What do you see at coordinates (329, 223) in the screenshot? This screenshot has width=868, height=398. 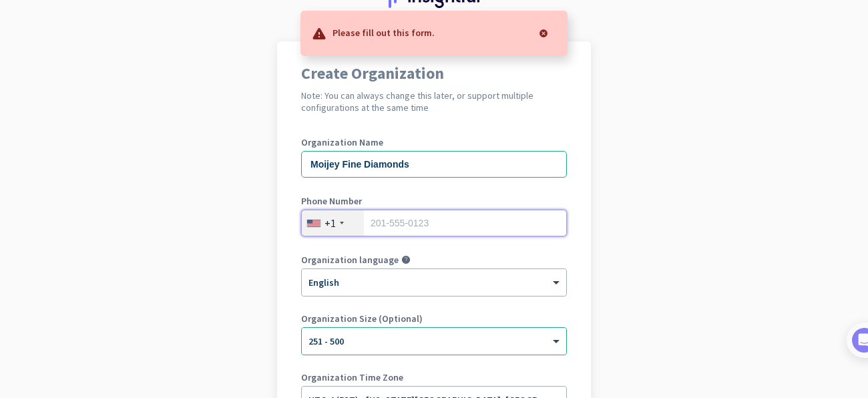 I see `div: +1` at bounding box center [329, 223].